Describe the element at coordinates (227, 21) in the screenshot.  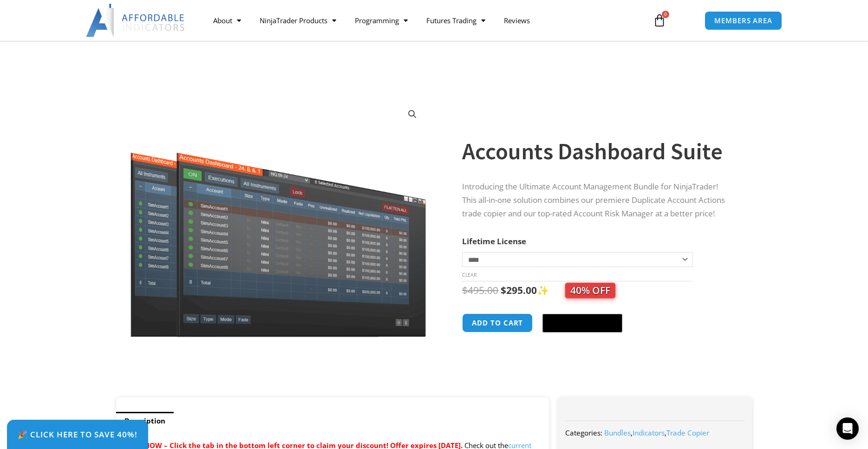
I see `a: About` at that location.